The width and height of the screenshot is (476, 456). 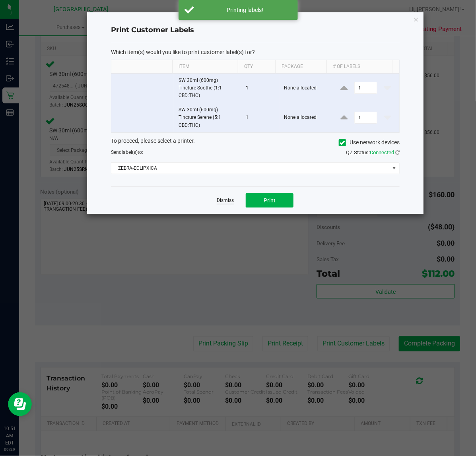 What do you see at coordinates (126, 152) in the screenshot?
I see `span: Send to:` at bounding box center [126, 152].